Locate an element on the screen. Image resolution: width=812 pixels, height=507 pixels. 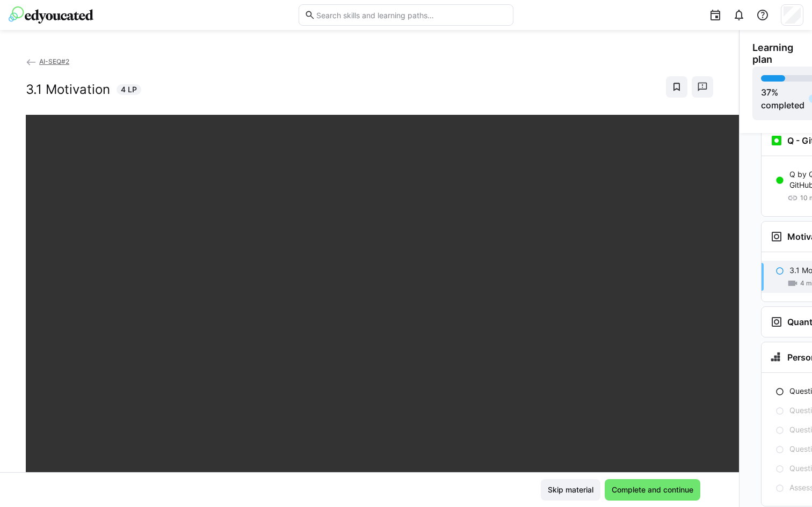
button: Complete and continue is located at coordinates (653, 490).